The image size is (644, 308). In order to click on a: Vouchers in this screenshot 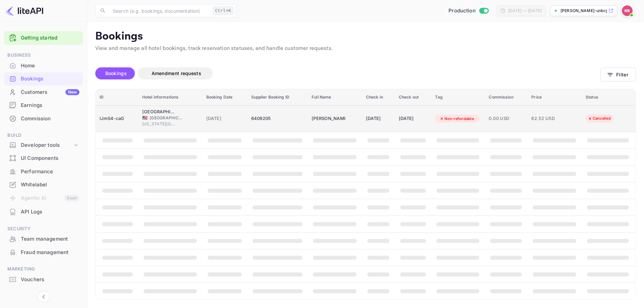, I will do `click(43, 279)`.